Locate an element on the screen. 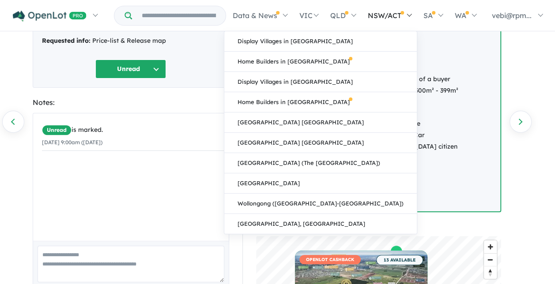 The image size is (555, 284). button: Zoom out is located at coordinates (490, 260).